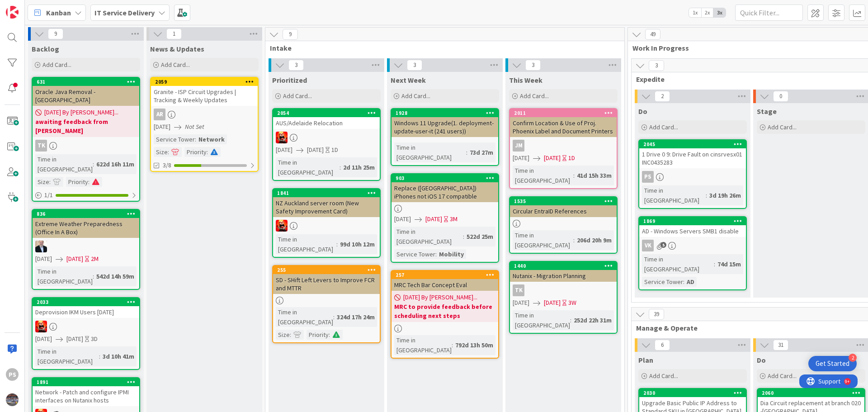 This screenshot has height=412, width=868. I want to click on div: 792d 13h 50m, so click(474, 345).